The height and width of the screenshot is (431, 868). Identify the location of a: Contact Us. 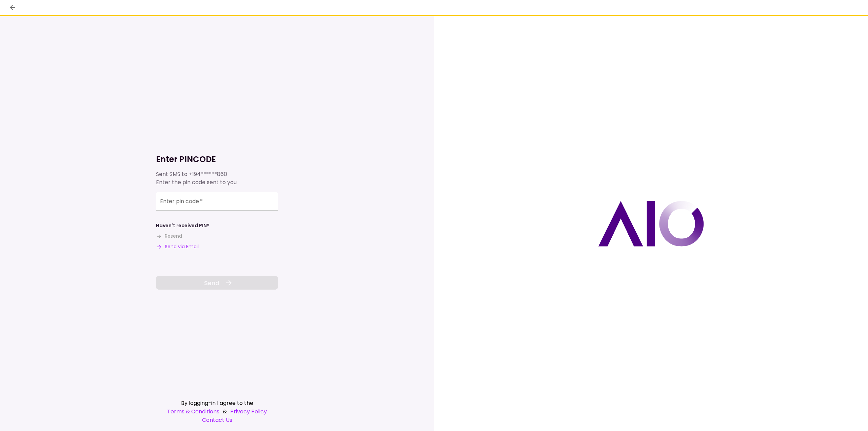
(217, 419).